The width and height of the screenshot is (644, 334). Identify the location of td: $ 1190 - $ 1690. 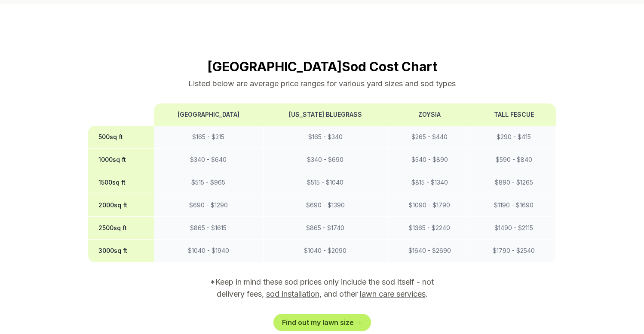
(514, 205).